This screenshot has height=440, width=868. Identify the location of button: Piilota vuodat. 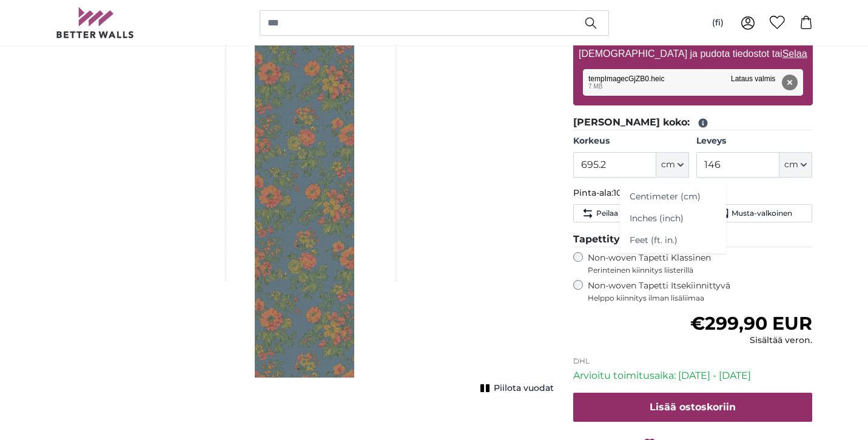
(515, 388).